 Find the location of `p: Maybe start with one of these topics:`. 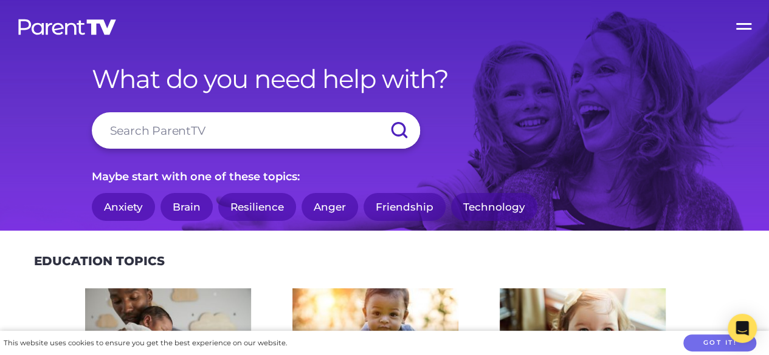

p: Maybe start with one of these topics: is located at coordinates (385, 177).